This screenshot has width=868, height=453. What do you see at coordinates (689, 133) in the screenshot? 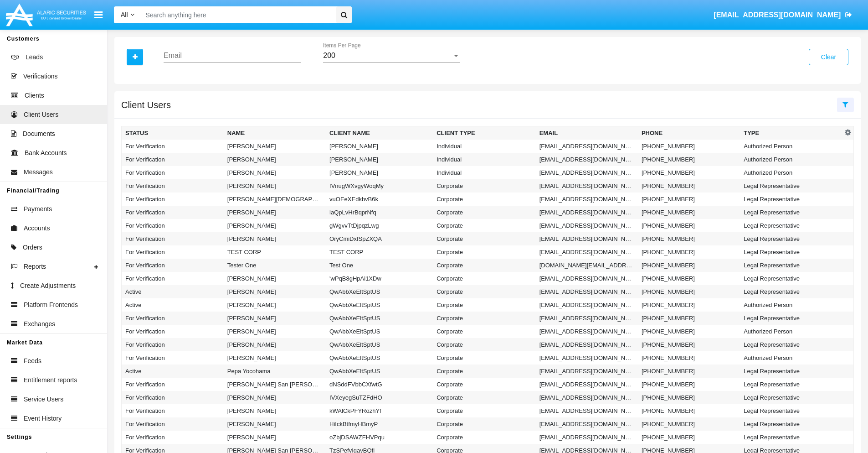
I see `th: Phone` at bounding box center [689, 133].